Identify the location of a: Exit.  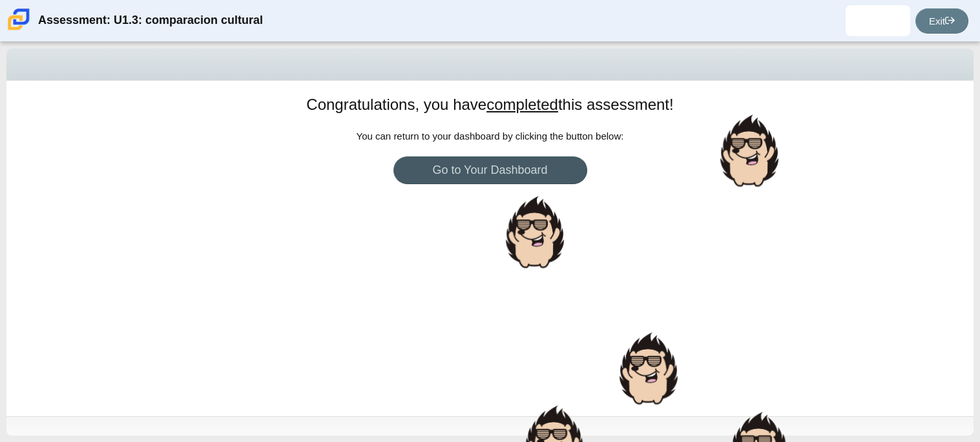
(941, 21).